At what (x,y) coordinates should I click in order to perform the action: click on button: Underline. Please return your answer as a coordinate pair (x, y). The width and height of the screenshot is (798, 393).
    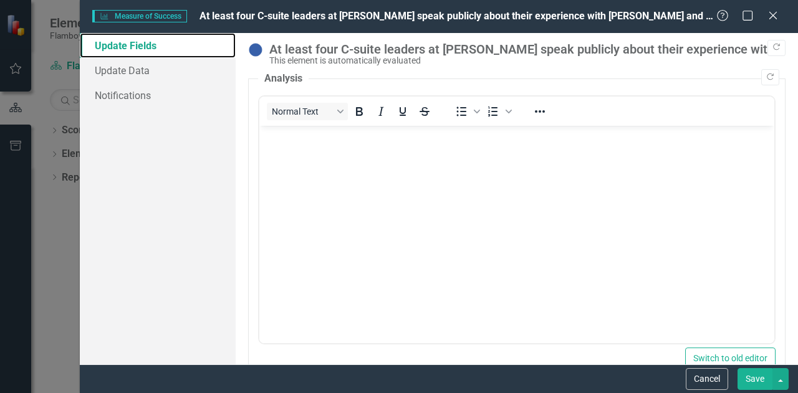
    Looking at the image, I should click on (403, 112).